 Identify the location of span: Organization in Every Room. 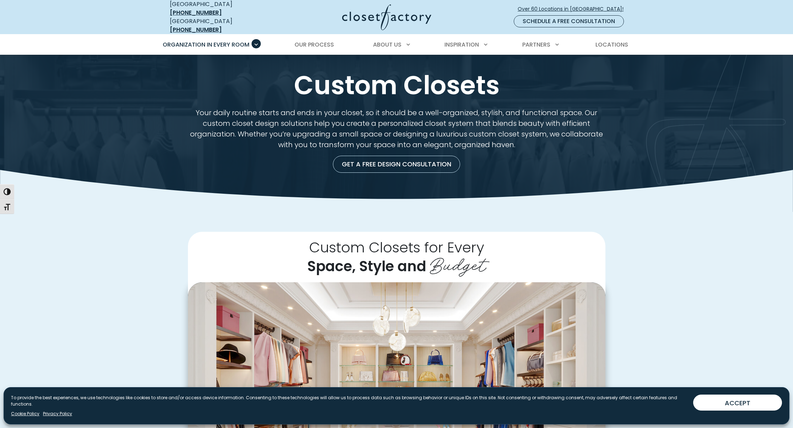
(206, 44).